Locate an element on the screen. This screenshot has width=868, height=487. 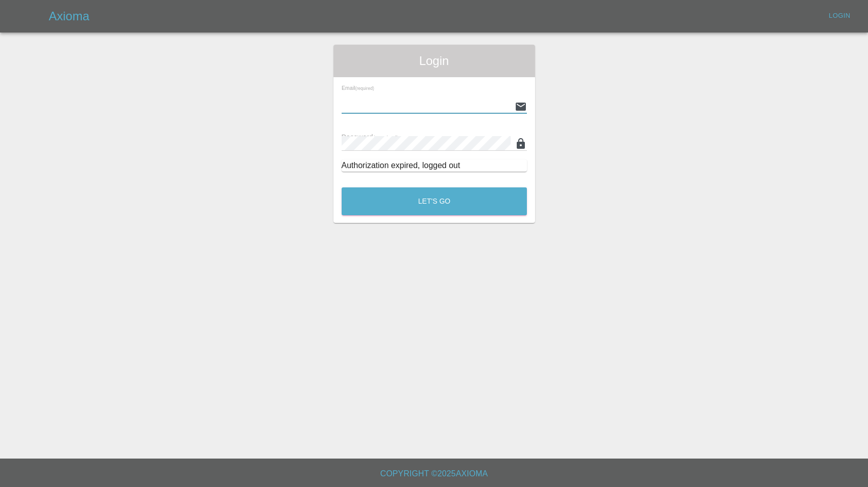
span: Login is located at coordinates (434, 61).